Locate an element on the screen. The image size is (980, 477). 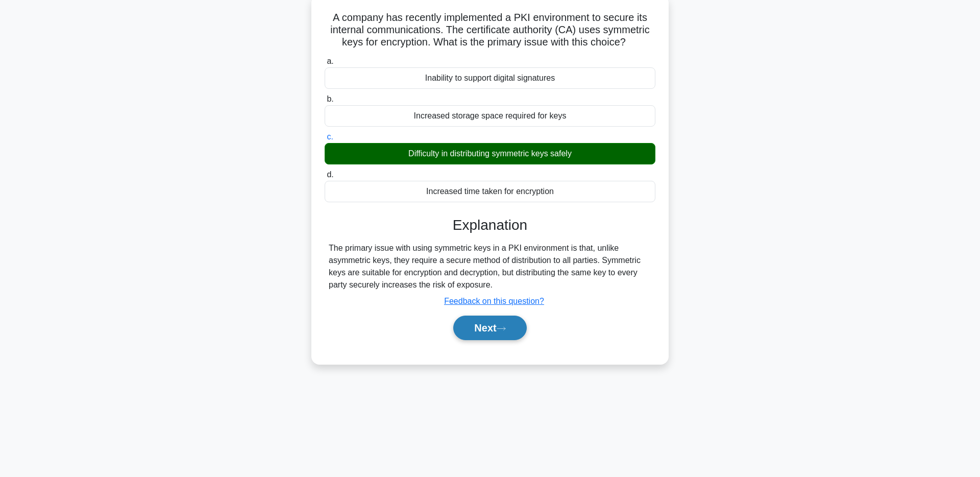
div: Increased time taken for encryption is located at coordinates (490, 191).